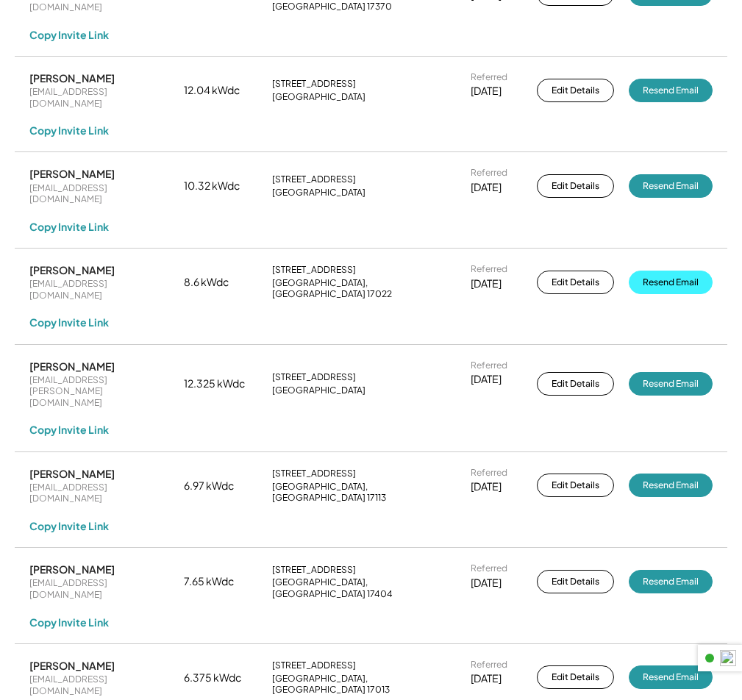 The image size is (742, 700). Describe the element at coordinates (221, 282) in the screenshot. I see `div: 8.6 kWdc` at that location.